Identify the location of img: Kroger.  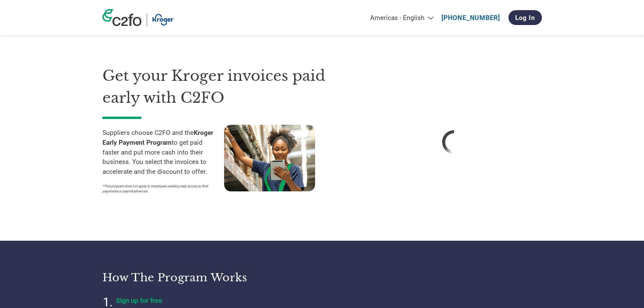
(163, 20).